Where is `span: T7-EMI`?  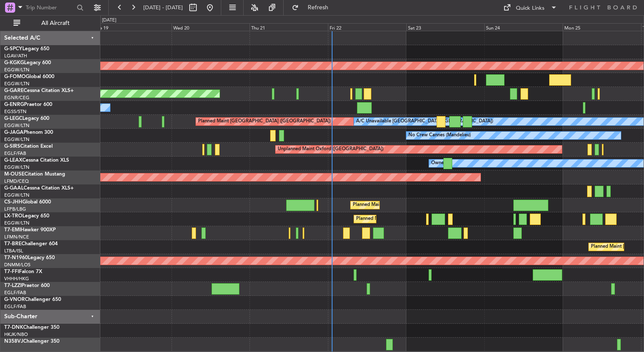 span: T7-EMI is located at coordinates (12, 230).